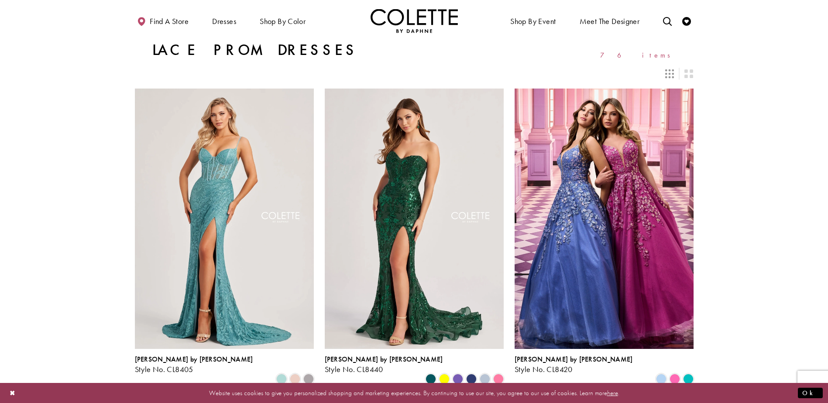  I want to click on a: Visit Home Page, so click(414, 21).